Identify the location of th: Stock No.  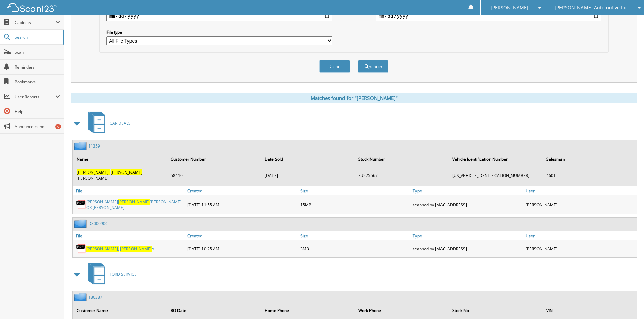
(495, 311).